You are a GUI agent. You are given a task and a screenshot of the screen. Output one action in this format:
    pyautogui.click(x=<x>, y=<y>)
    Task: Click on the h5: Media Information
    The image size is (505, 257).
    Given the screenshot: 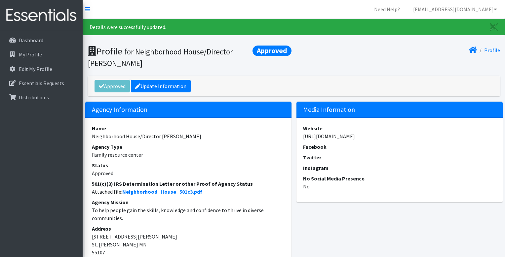 What is the action you would take?
    pyautogui.click(x=399, y=110)
    